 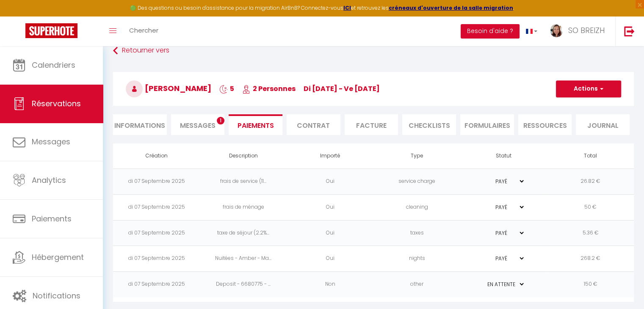 What do you see at coordinates (590, 207) in the screenshot?
I see `td: 50 €` at bounding box center [590, 207].